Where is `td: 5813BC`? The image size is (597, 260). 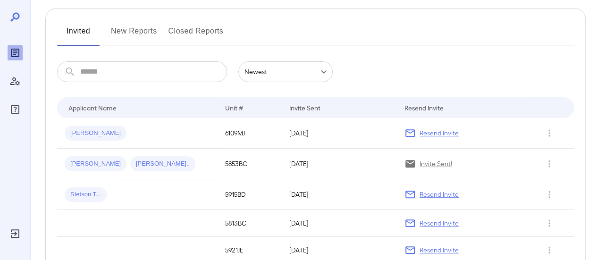
td: 5813BC is located at coordinates (250, 223).